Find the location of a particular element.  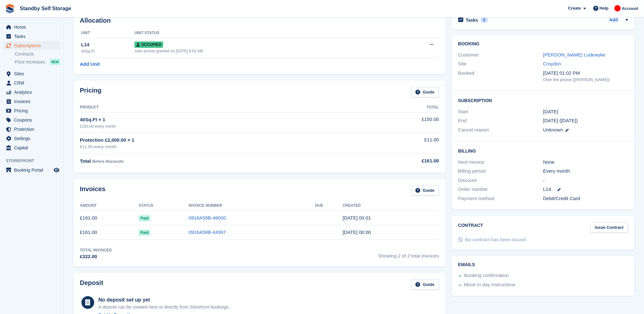

span: Occupied is located at coordinates (149, 44).